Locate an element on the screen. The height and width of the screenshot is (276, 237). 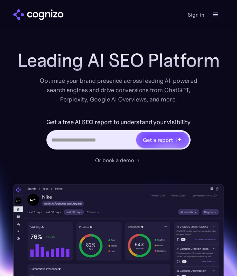
a: home is located at coordinates (38, 15).